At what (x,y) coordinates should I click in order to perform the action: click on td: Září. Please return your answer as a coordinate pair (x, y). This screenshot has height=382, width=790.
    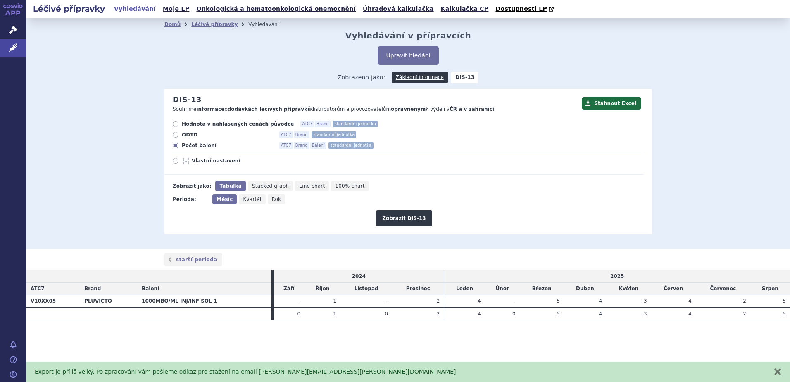
    Looking at the image, I should click on (289, 289).